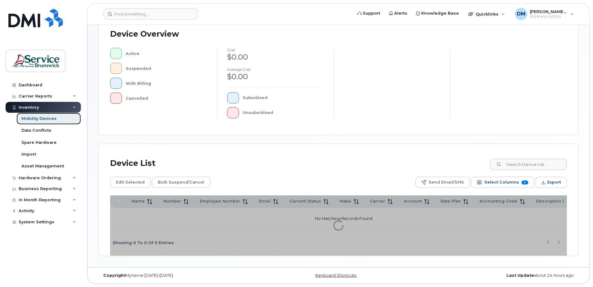  Describe the element at coordinates (368, 13) in the screenshot. I see `a: Support` at that location.